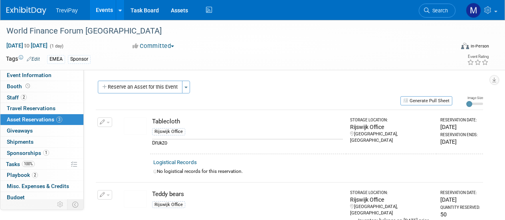 The height and width of the screenshot is (220, 505). I want to click on span: Asset Reservations, so click(34, 119).